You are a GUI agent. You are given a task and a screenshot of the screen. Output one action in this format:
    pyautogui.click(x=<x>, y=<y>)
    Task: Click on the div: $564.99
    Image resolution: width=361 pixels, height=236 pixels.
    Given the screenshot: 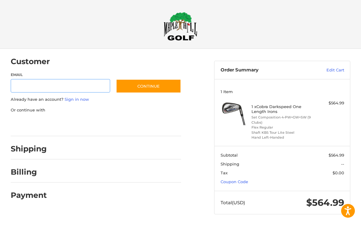 What is the action you would take?
    pyautogui.click(x=328, y=103)
    